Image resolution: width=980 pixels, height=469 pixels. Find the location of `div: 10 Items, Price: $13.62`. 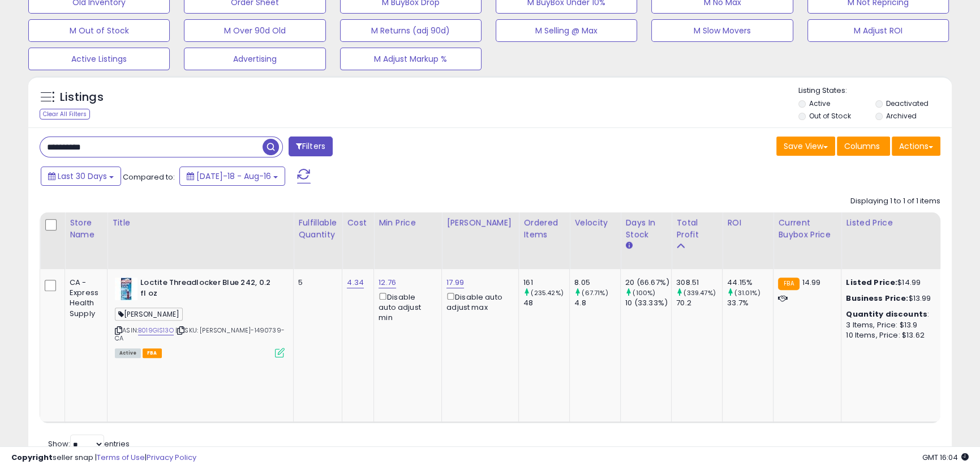

div: 10 Items, Price: $13.62 is located at coordinates (893, 335).